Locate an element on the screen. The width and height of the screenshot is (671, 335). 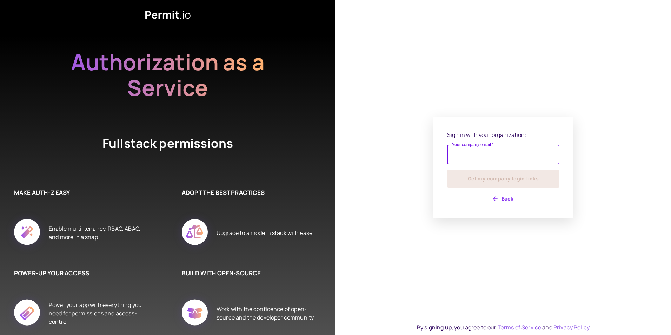
div: By signing up, you agree to our and is located at coordinates (503, 327).